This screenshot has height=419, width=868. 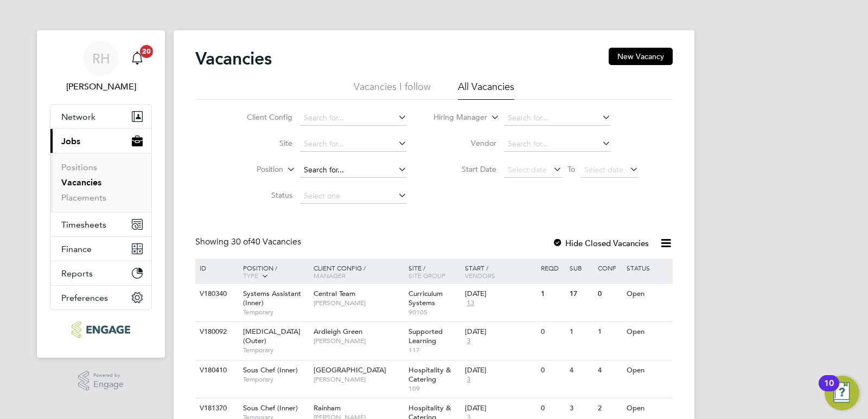 What do you see at coordinates (100, 141) in the screenshot?
I see `button: Jobs` at bounding box center [100, 141].